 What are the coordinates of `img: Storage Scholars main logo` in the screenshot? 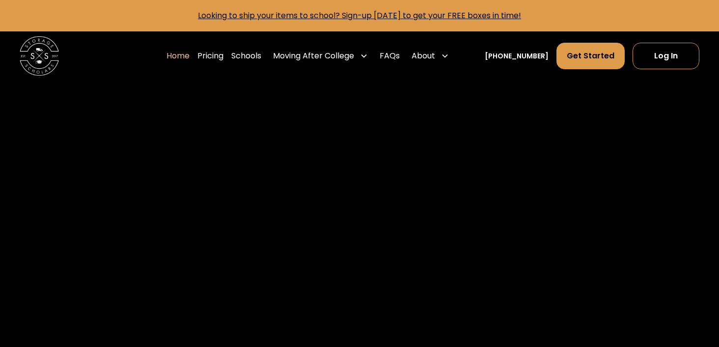 It's located at (39, 56).